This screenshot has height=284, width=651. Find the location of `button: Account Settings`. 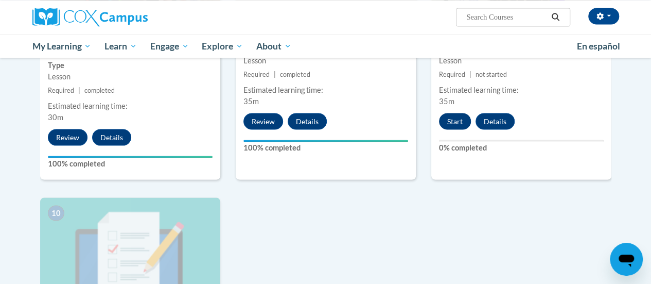

button: Account Settings is located at coordinates (604, 16).